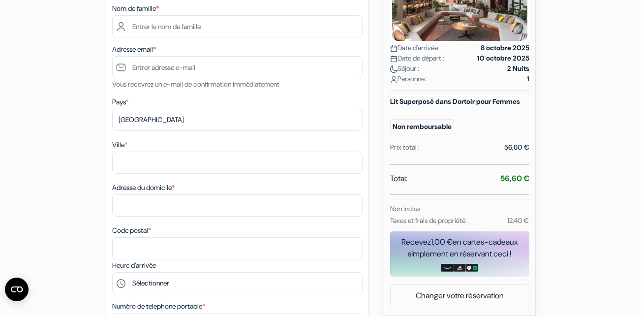  I want to click on small: Non inclus, so click(405, 208).